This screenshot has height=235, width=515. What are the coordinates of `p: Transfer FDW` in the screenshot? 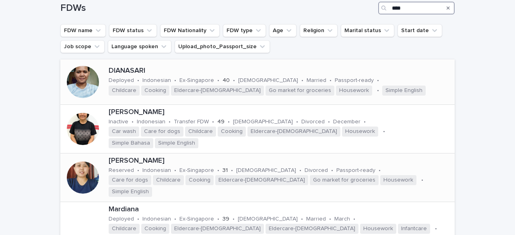 It's located at (191, 122).